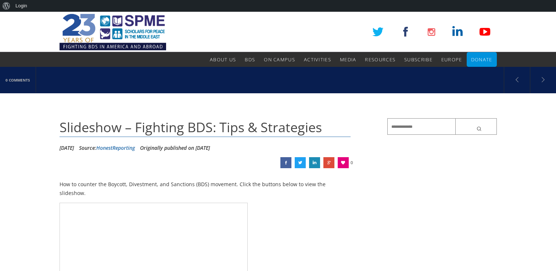 This screenshot has height=271, width=556. Describe the element at coordinates (115, 148) in the screenshot. I see `a: HonestReporting` at that location.